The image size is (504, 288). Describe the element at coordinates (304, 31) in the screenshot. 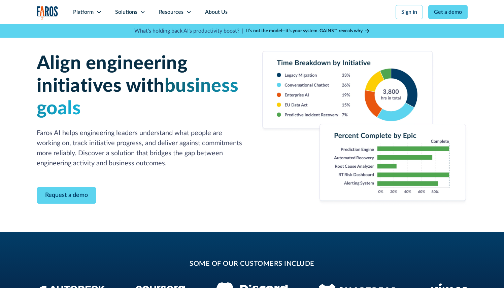

I see `strong: It’s not the model—it’s your system. GAINS™ reveals why` at that location.